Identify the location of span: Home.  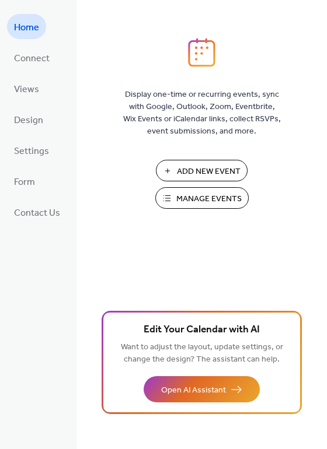
(26, 27).